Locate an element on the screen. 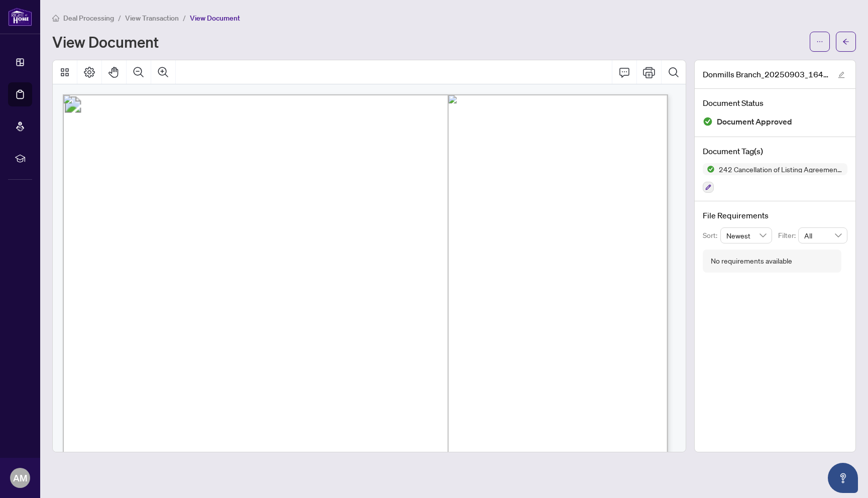 The height and width of the screenshot is (498, 868). span: Donmills Branch_20250903_164652.pdf is located at coordinates (766, 74).